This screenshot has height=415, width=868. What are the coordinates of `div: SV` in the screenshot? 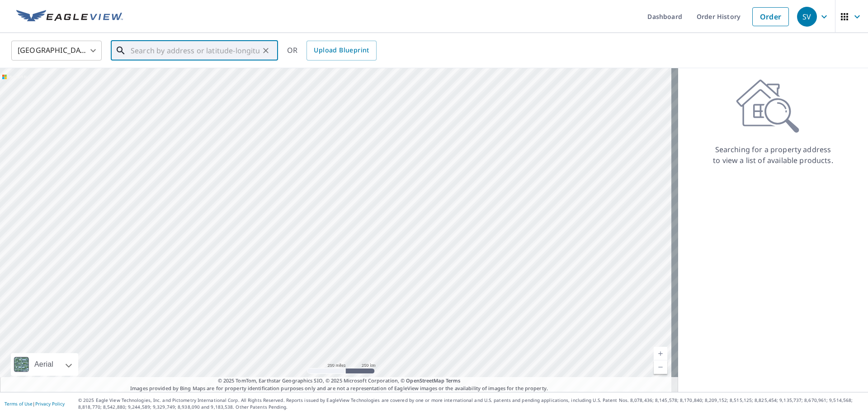 It's located at (807, 17).